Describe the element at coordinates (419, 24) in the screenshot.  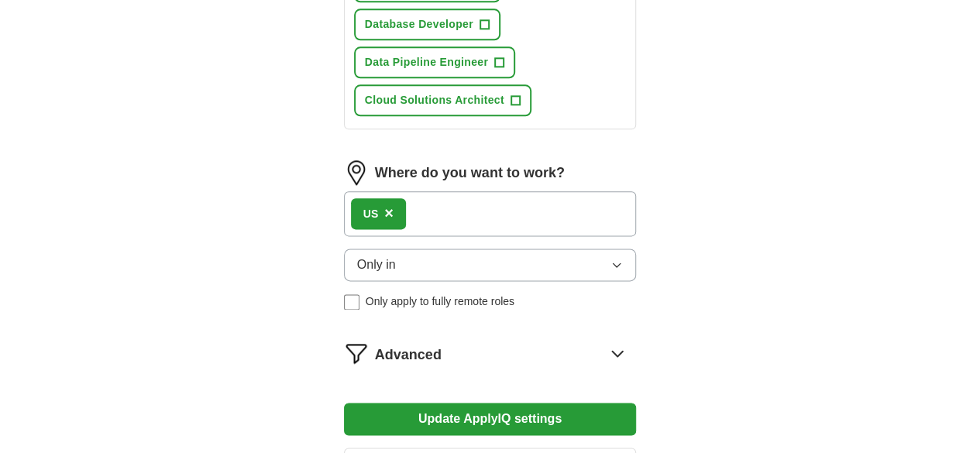
I see `span: Database Developer` at that location.